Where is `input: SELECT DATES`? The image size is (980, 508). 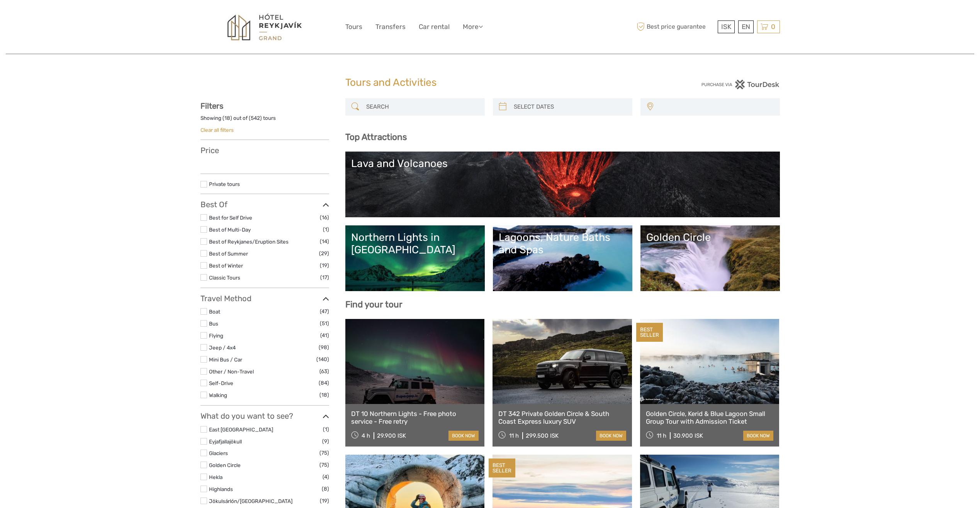
input: SELECT DATES is located at coordinates (569, 106).